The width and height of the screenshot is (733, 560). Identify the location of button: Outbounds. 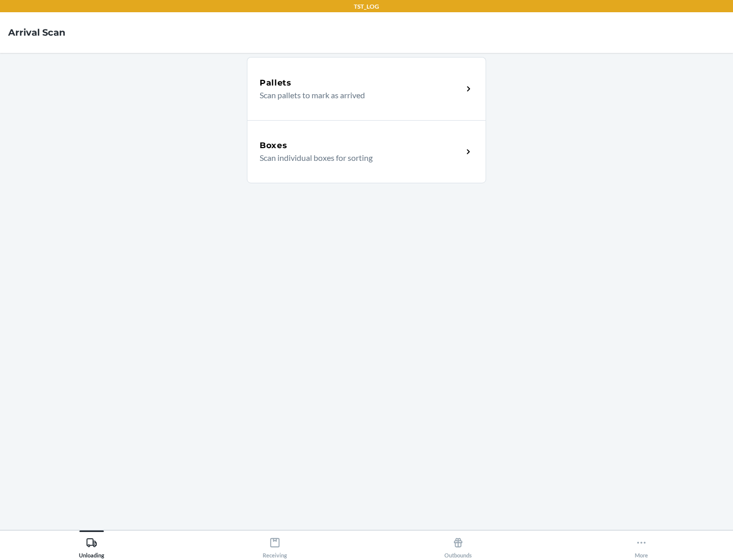
(458, 544).